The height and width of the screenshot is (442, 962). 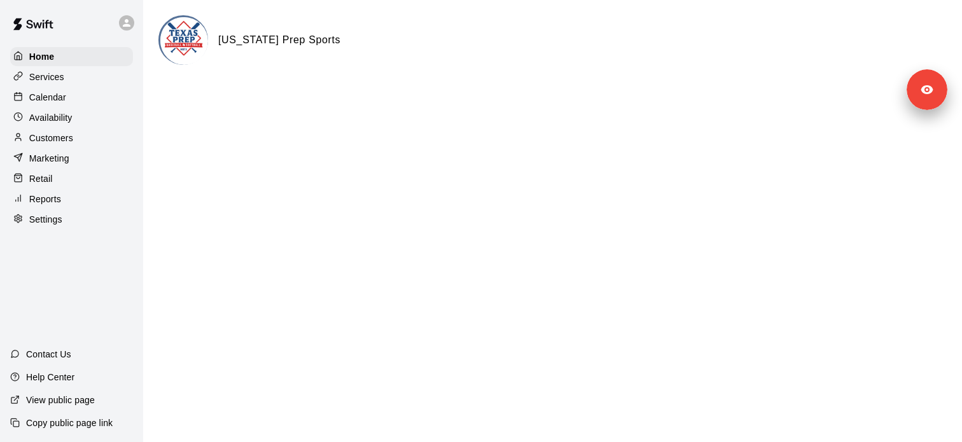 What do you see at coordinates (71, 97) in the screenshot?
I see `div: Calendar` at bounding box center [71, 97].